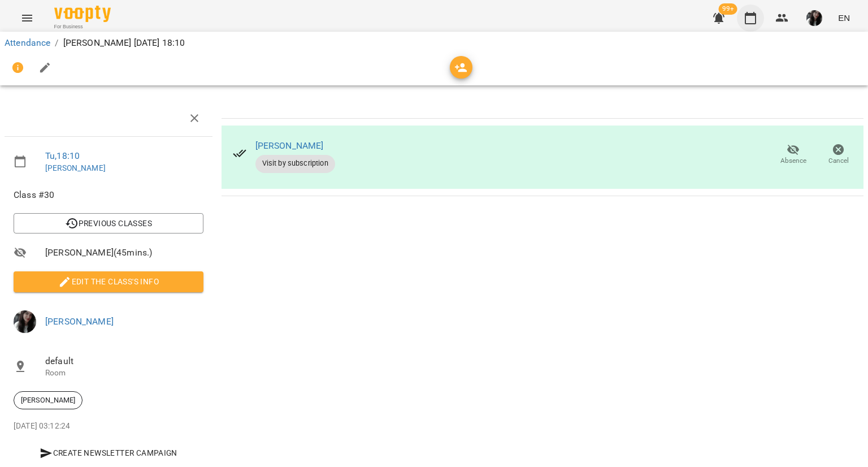 The width and height of the screenshot is (868, 467). What do you see at coordinates (124, 373) in the screenshot?
I see `p: Room` at bounding box center [124, 373].